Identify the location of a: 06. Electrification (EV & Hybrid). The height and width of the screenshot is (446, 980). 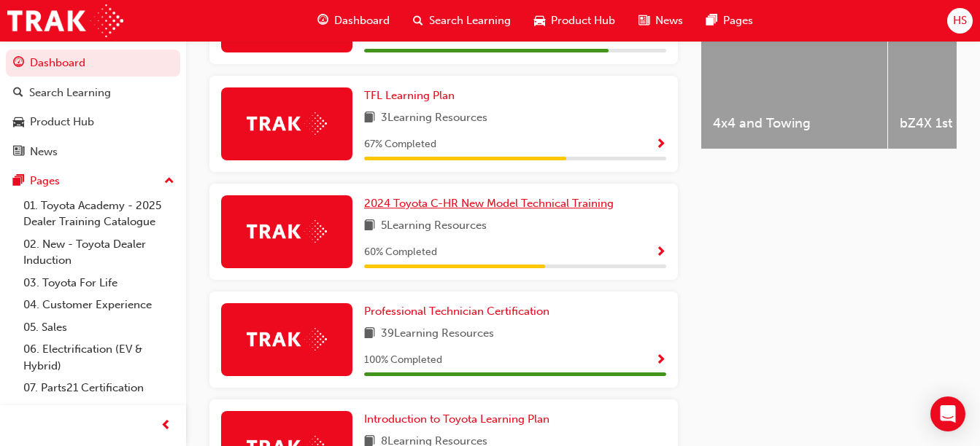
(99, 357).